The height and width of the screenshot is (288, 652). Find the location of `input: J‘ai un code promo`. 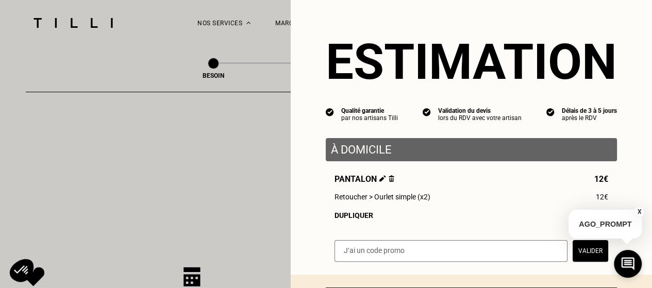

input: J‘ai un code promo is located at coordinates (451, 251).